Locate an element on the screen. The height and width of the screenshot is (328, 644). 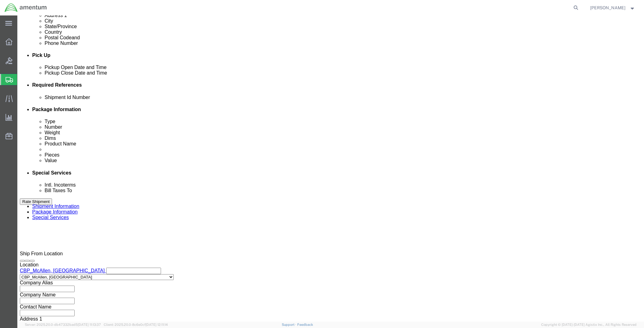
a: Support is located at coordinates (289, 325).